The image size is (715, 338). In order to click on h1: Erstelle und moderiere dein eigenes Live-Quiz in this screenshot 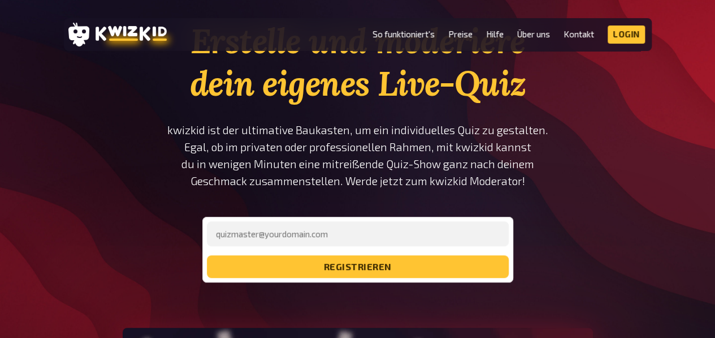, I will do `click(358, 62)`.